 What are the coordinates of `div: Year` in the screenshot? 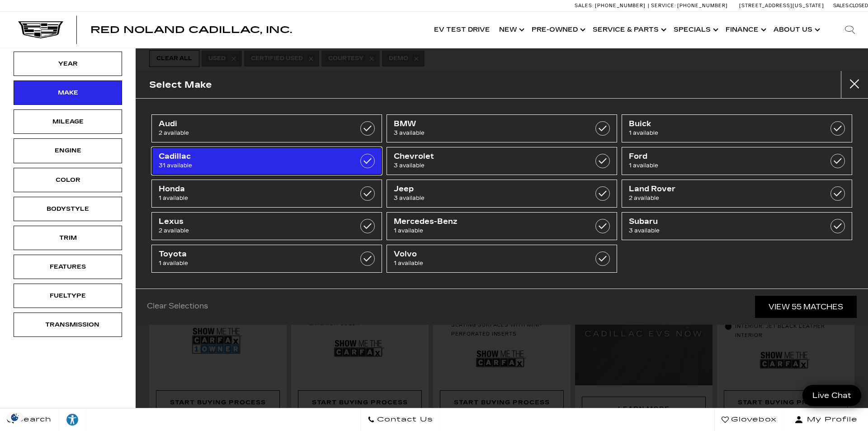 It's located at (68, 64).